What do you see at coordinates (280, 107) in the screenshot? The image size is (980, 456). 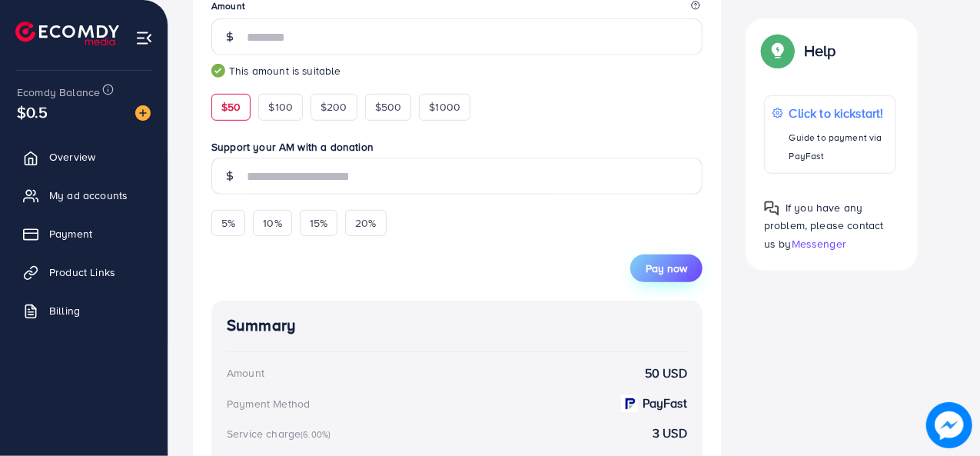 I see `span: $100` at bounding box center [280, 107].